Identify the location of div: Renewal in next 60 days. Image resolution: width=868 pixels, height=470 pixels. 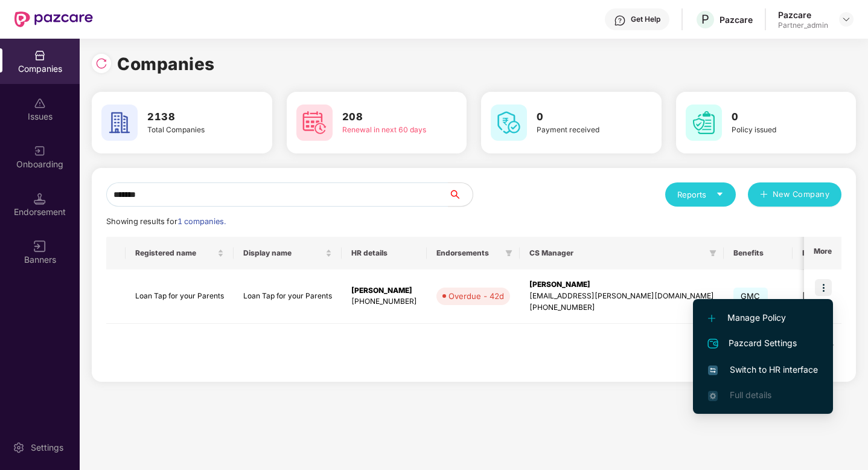
(387, 130).